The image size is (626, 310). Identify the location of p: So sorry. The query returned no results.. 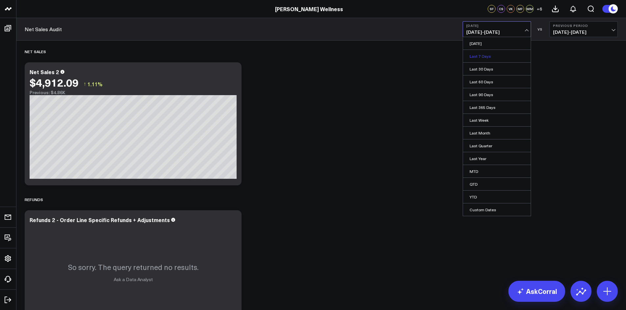
(133, 267).